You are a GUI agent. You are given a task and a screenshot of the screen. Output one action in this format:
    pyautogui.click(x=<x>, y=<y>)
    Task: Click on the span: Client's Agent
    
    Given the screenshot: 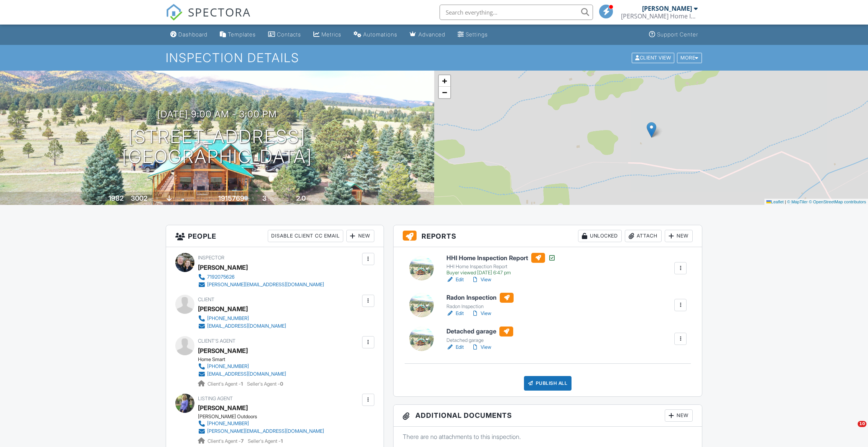 What is the action you would take?
    pyautogui.click(x=217, y=341)
    